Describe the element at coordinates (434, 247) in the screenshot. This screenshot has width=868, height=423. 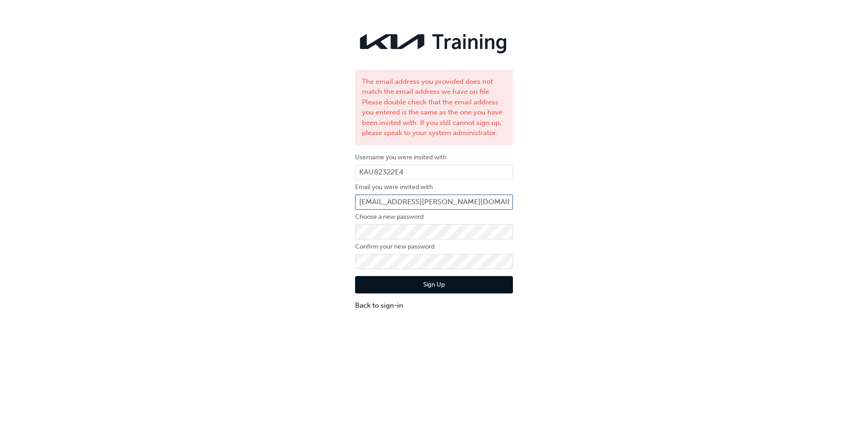
I see `label: Confirm your new password` at that location.